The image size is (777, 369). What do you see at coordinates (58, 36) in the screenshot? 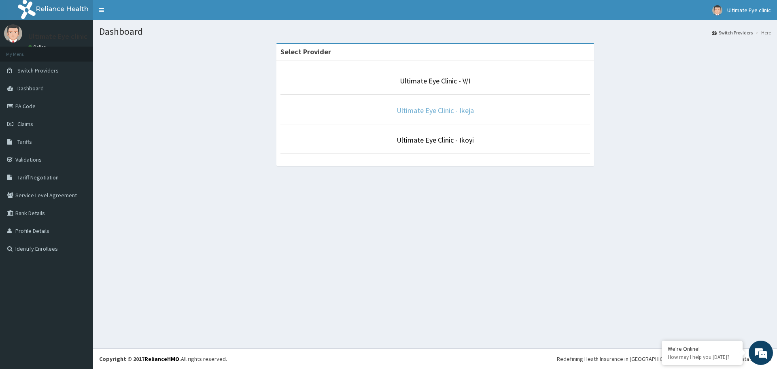
I see `p: Ultimate Eye clinic` at bounding box center [58, 36].